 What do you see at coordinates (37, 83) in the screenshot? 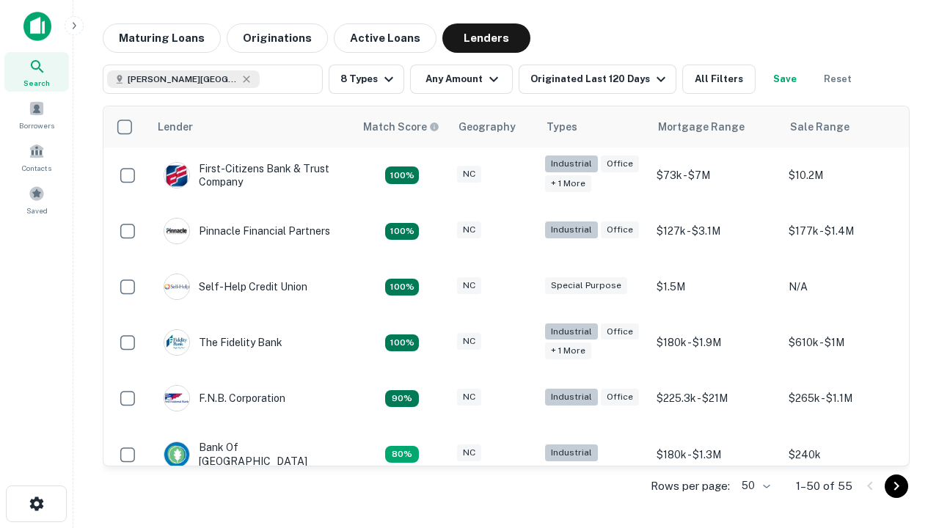
I see `span: Search` at bounding box center [37, 83].